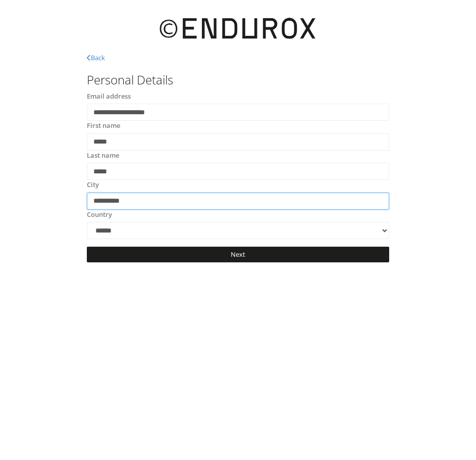 The image size is (476, 460). I want to click on a: Next, so click(238, 254).